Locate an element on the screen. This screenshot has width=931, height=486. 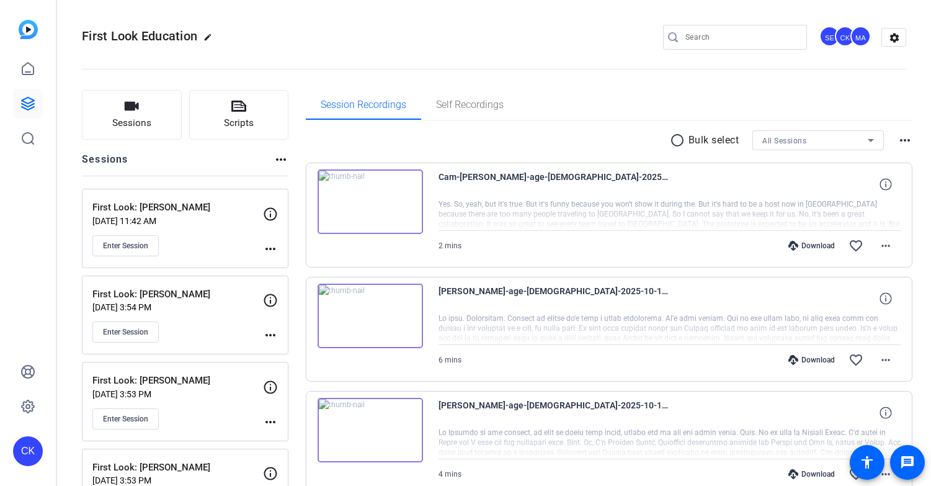
span: 4 mins is located at coordinates (450, 474).